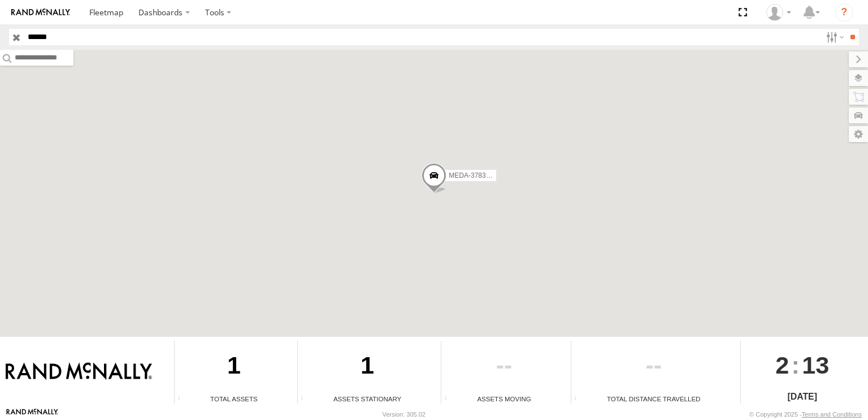 This screenshot has height=420, width=868. I want to click on div: Assets Moving, so click(504, 398).